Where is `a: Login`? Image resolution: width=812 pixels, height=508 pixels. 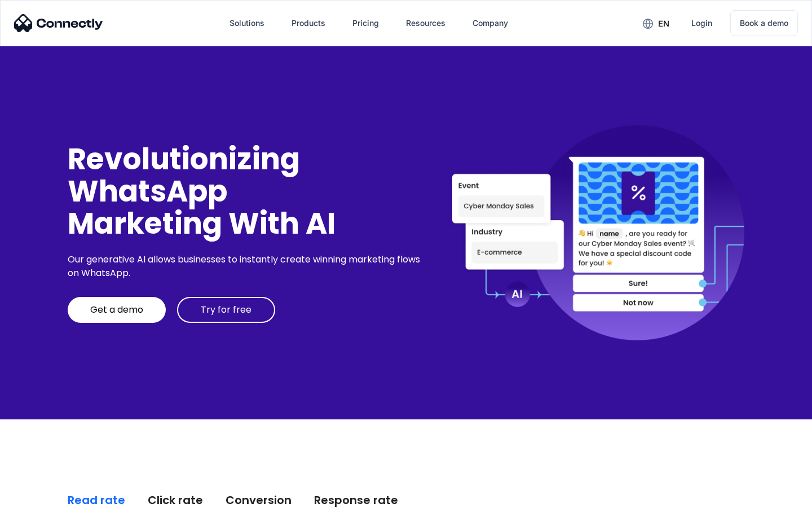 a: Login is located at coordinates (702, 23).